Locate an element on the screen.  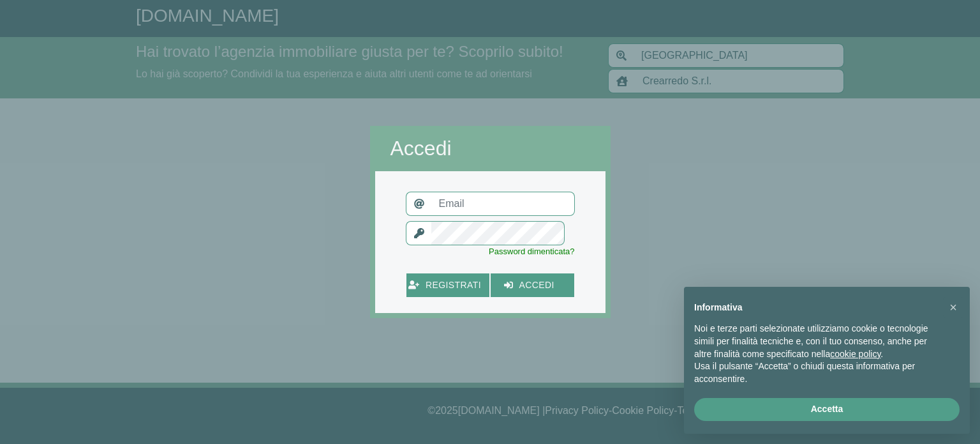
span: registrati is located at coordinates (453, 285).